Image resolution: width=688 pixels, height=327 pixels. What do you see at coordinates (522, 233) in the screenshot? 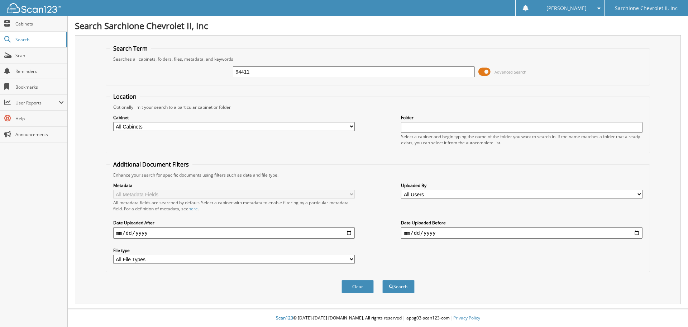
I see `input: end` at bounding box center [522, 233].